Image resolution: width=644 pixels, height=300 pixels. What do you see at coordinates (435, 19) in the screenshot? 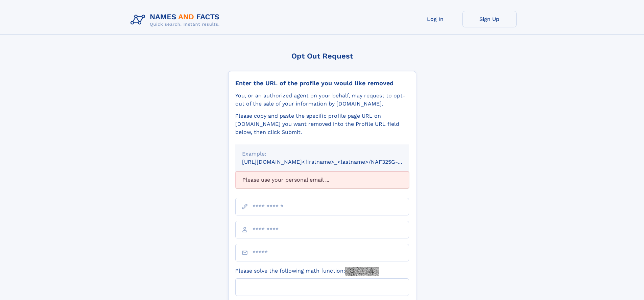
I see `a: Log In` at bounding box center [435, 19].